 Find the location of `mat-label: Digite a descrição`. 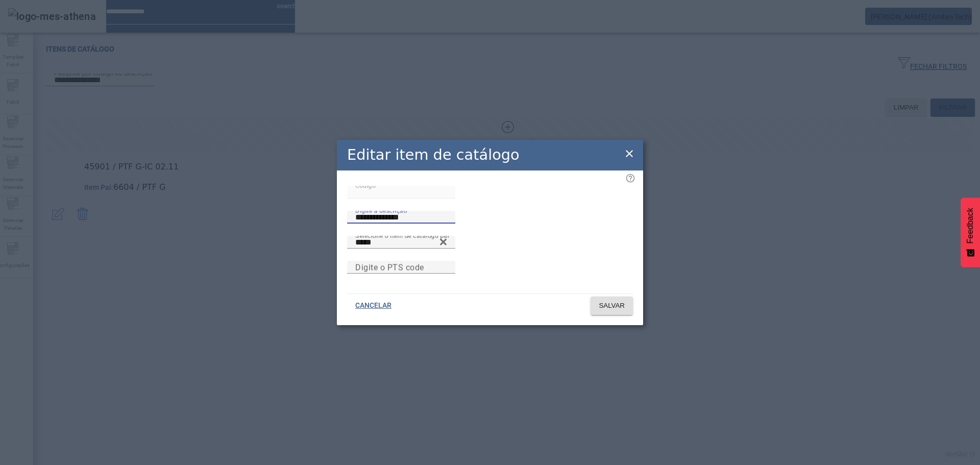

mat-label: Digite a descrição is located at coordinates (381, 211).